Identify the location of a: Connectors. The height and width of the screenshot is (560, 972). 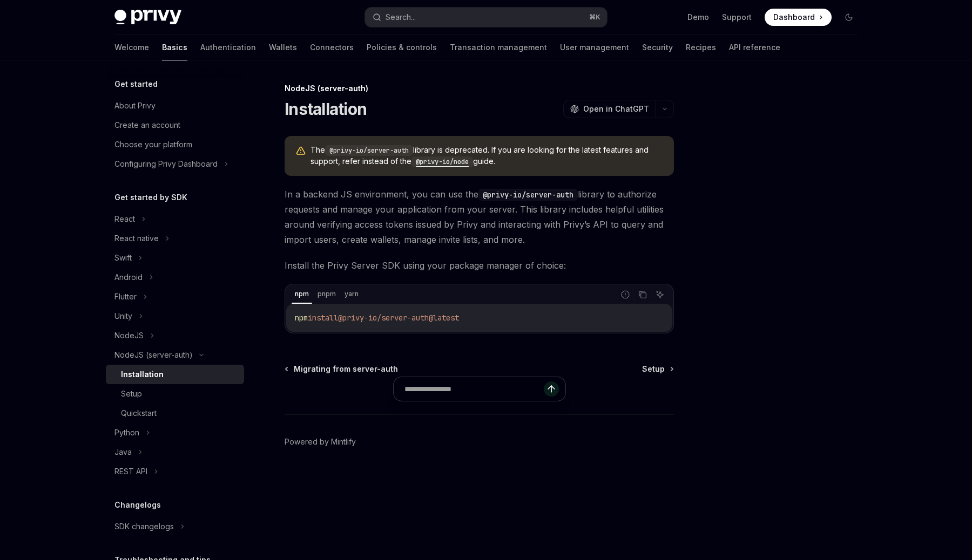
(331, 48).